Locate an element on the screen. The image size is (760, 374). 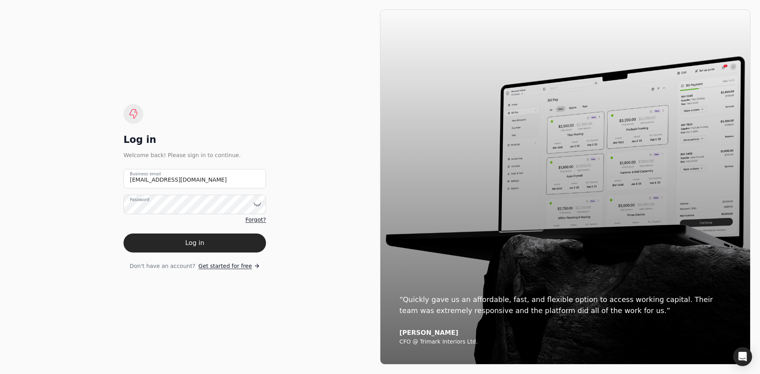
div: Welcome back! Please sign in to continue. is located at coordinates (195, 155).